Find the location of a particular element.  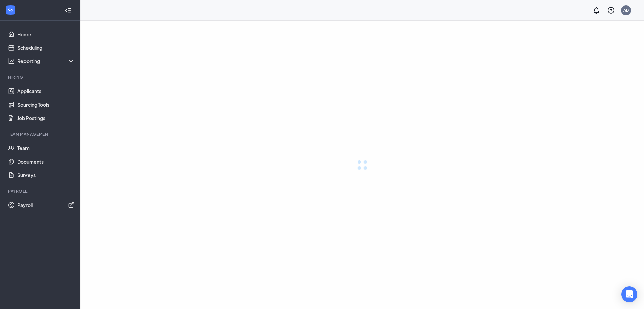

svg: Analysis is located at coordinates (12, 61).